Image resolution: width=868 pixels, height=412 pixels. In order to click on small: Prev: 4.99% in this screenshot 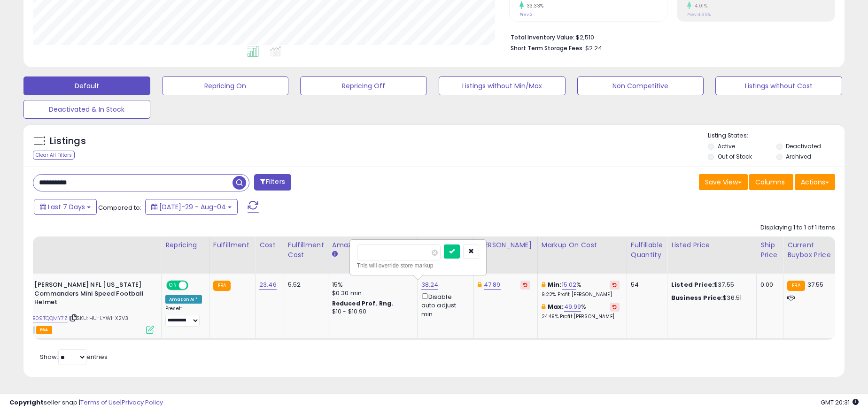, I will do `click(699, 14)`.